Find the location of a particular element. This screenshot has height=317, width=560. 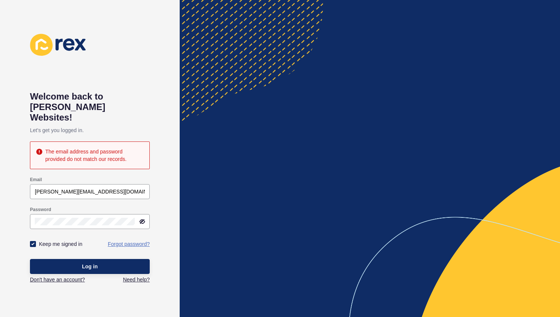

input: e.g. name@company.com is located at coordinates (90, 192).